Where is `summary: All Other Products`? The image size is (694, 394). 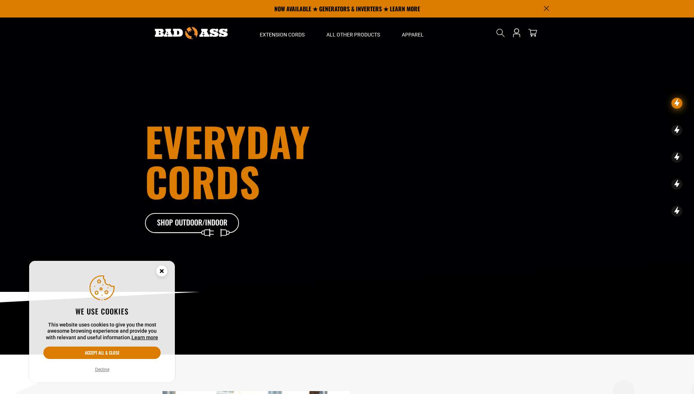
summary: All Other Products is located at coordinates (353, 33).